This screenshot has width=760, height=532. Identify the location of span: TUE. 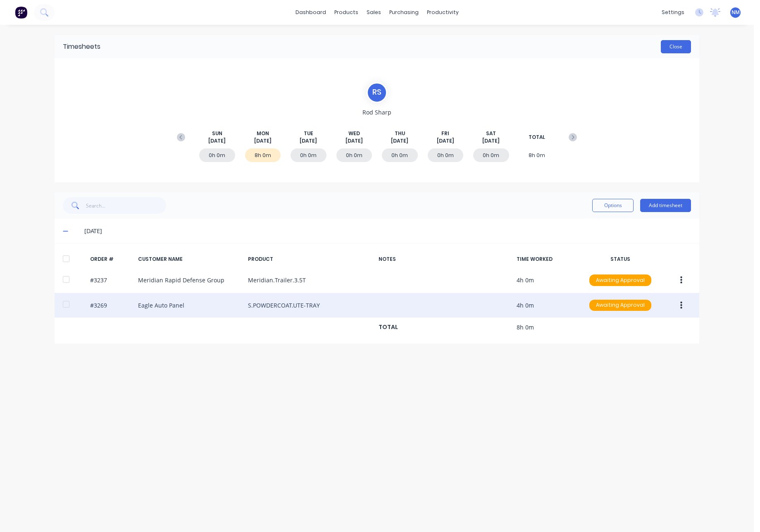
(308, 134).